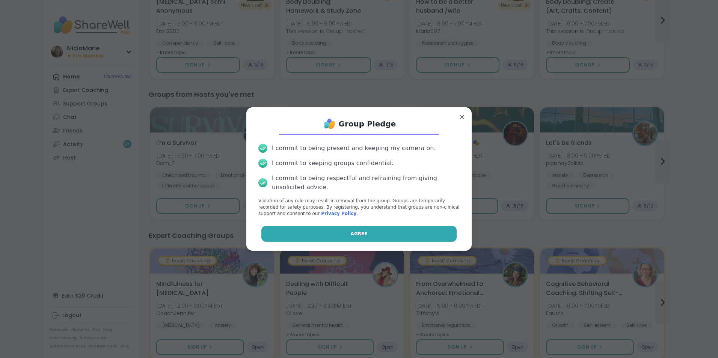  I want to click on div: I commit to being present and keeping my camera on., so click(354, 148).